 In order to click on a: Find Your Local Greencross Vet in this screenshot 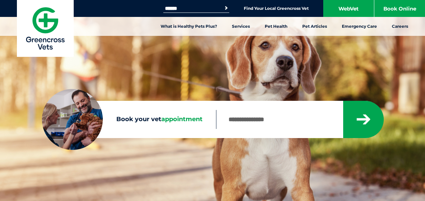, I will do `click(276, 8)`.